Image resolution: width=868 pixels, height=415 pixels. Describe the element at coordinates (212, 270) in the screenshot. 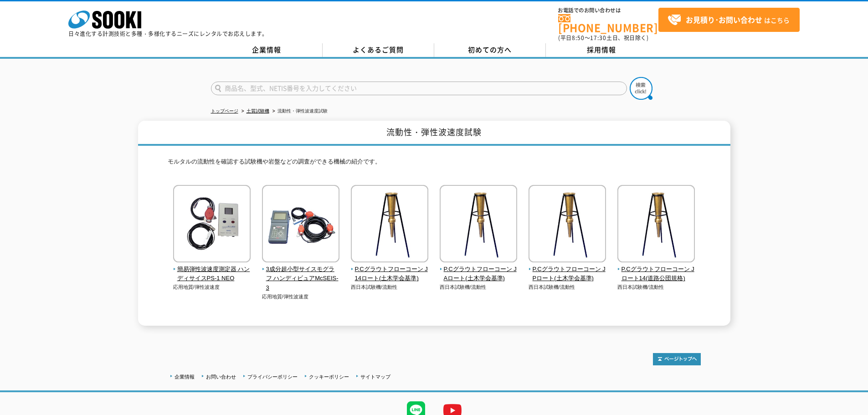

I see `a: 簡易弾性波速度測定器 ハンディサイスPS-1 NEO` at that location.